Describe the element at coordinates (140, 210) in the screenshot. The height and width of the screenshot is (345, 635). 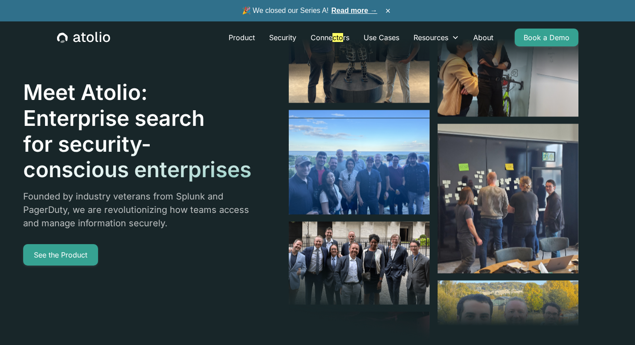
I see `p: Founded by industry veterans from Splunk and PagerDuty, we are revolutionizing how teams access a...` at that location.